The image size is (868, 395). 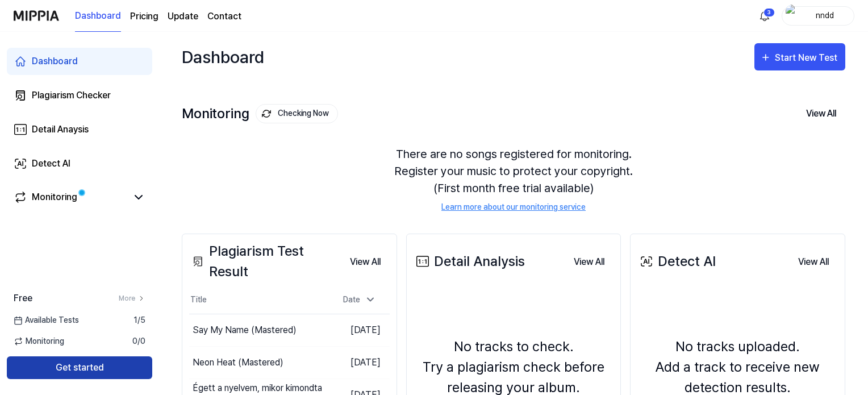 I want to click on button: 알림3, so click(x=764, y=16).